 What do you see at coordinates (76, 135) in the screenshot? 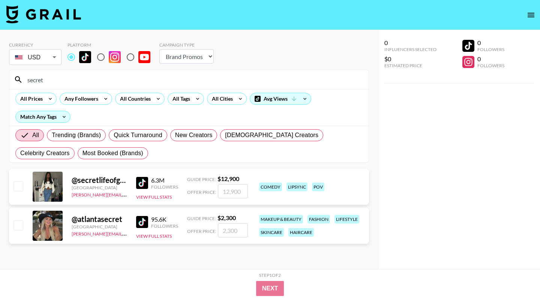
I see `span: Trending (Brands)` at bounding box center [76, 135].